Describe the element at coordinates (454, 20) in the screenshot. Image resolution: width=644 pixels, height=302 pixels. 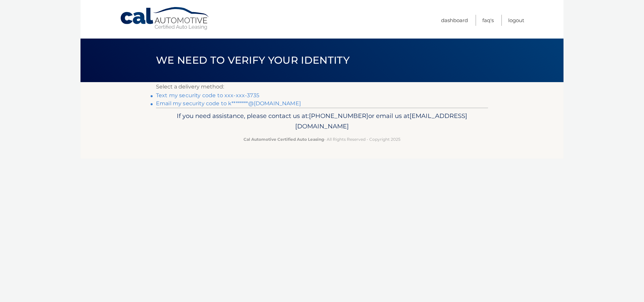
I see `a: Dashboard` at that location.